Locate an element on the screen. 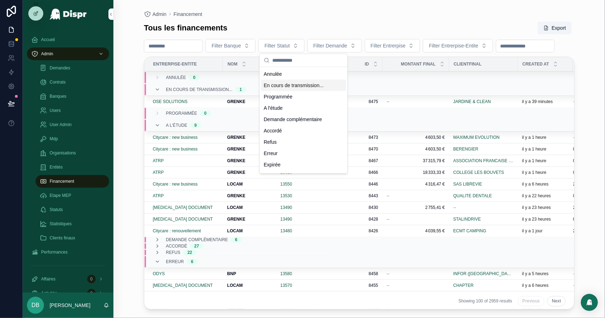 This screenshot has width=605, height=318. a: Statistiques is located at coordinates (72, 224).